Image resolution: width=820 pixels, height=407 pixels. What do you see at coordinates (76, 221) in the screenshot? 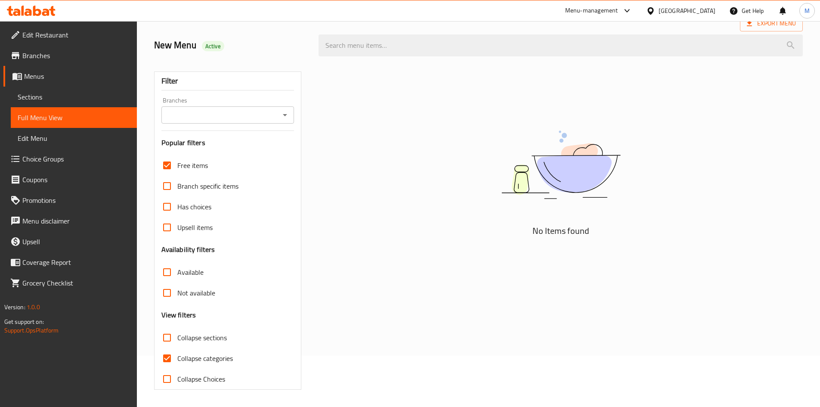
I see `span: Menu disclaimer` at bounding box center [76, 221].